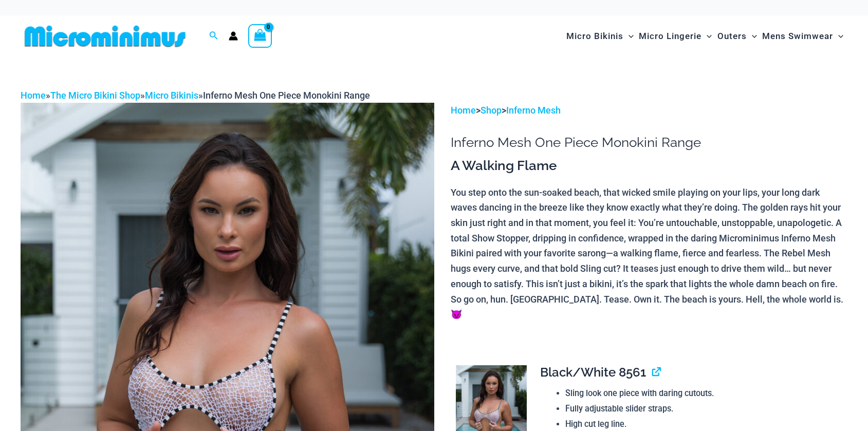  I want to click on li: Sling look one piece with daring cutouts., so click(702, 393).